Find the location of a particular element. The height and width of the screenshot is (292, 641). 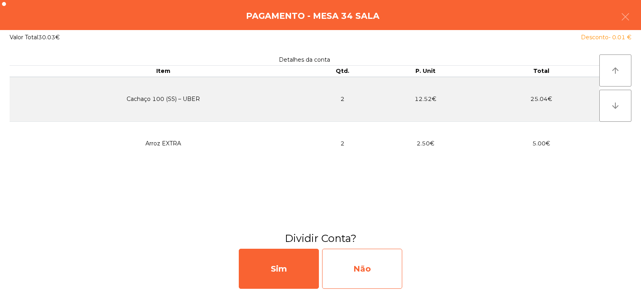

th: P. Unit is located at coordinates (426, 71).